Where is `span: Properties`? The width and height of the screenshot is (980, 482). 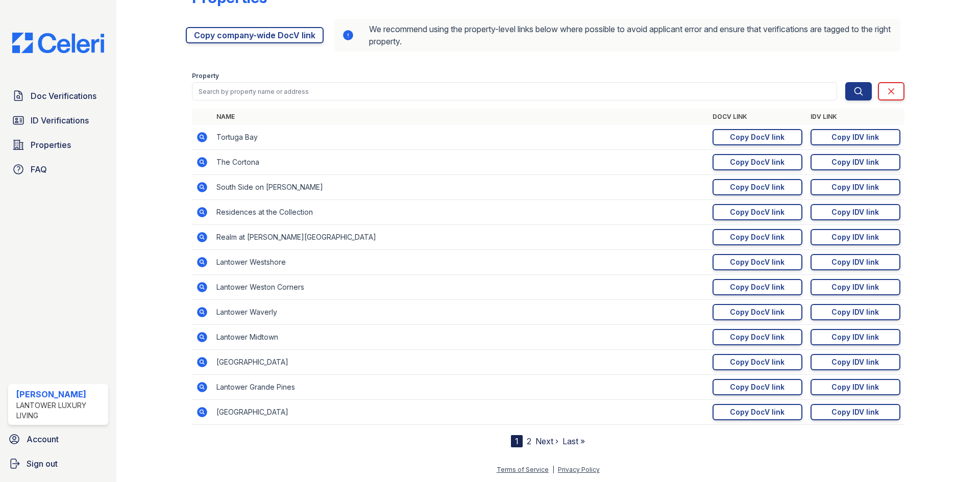
span: Properties is located at coordinates (51, 145).